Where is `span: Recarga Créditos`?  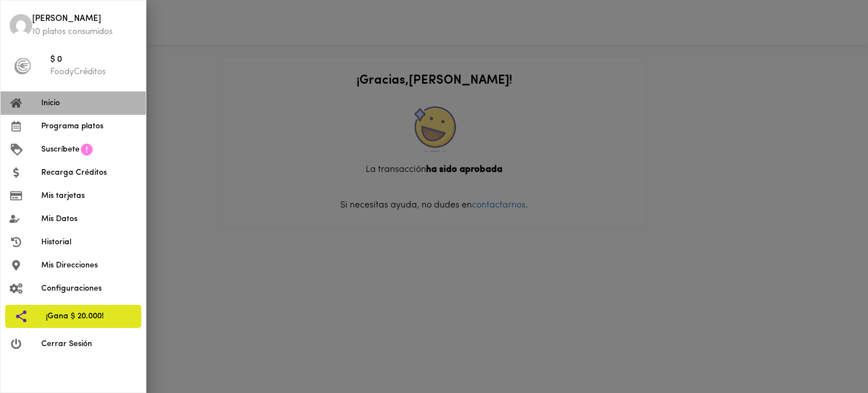 span: Recarga Créditos is located at coordinates (89, 172).